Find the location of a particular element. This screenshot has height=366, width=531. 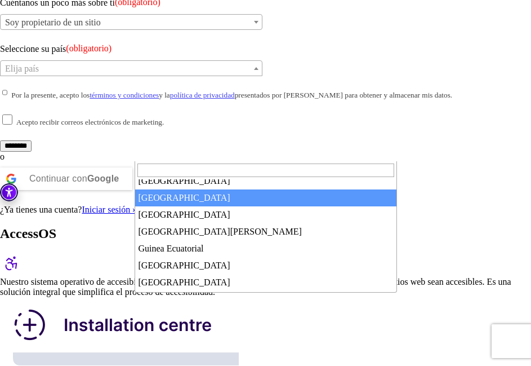

font: y la is located at coordinates (165, 95).